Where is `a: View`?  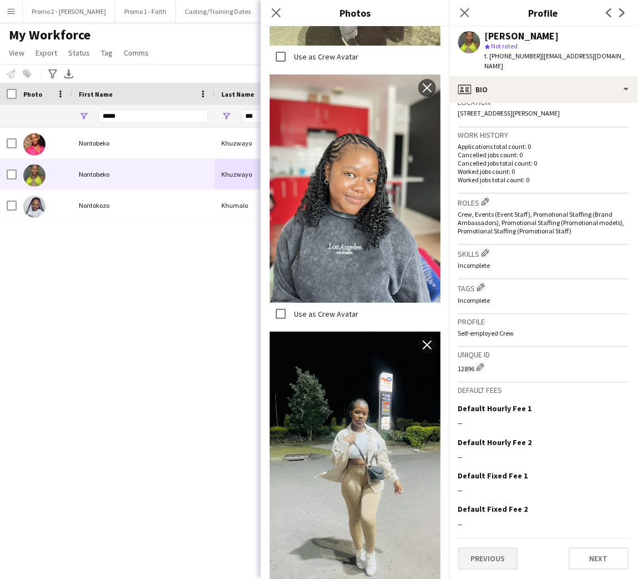
a: View is located at coordinates (17, 53).